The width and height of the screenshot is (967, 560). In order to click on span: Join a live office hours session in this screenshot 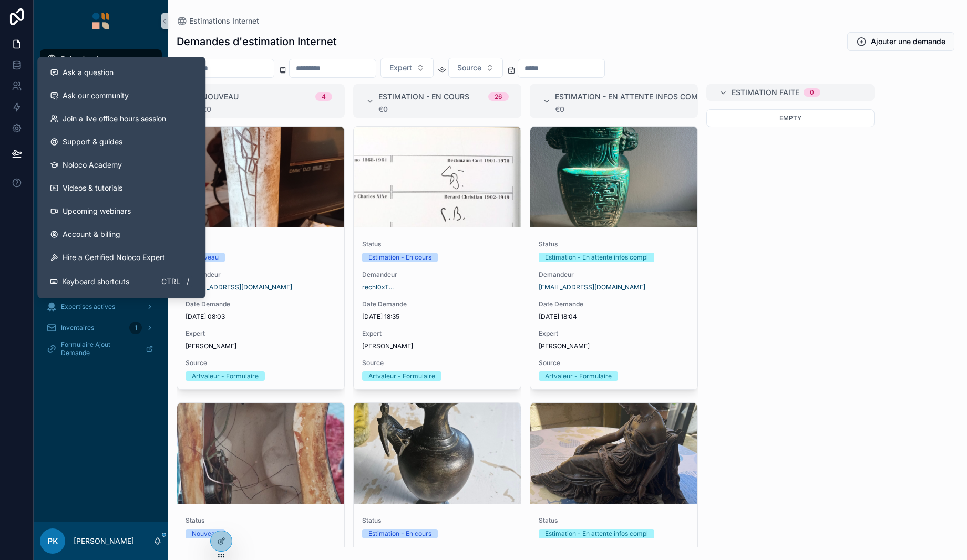, I will do `click(114, 118)`.